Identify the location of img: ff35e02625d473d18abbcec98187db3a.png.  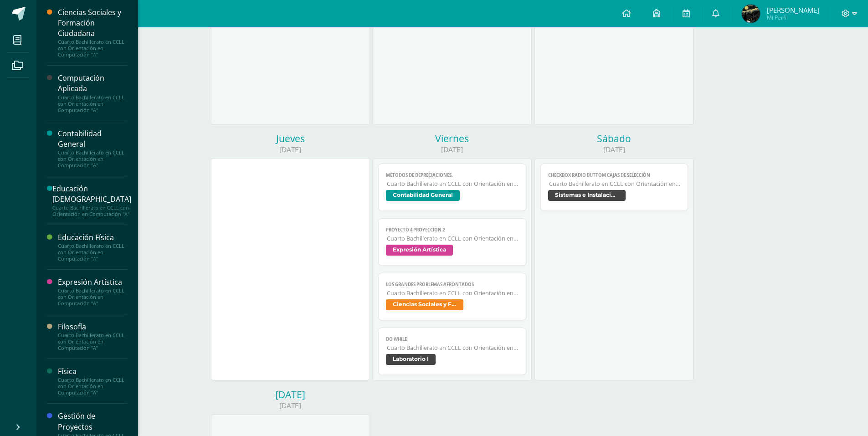
(751, 14).